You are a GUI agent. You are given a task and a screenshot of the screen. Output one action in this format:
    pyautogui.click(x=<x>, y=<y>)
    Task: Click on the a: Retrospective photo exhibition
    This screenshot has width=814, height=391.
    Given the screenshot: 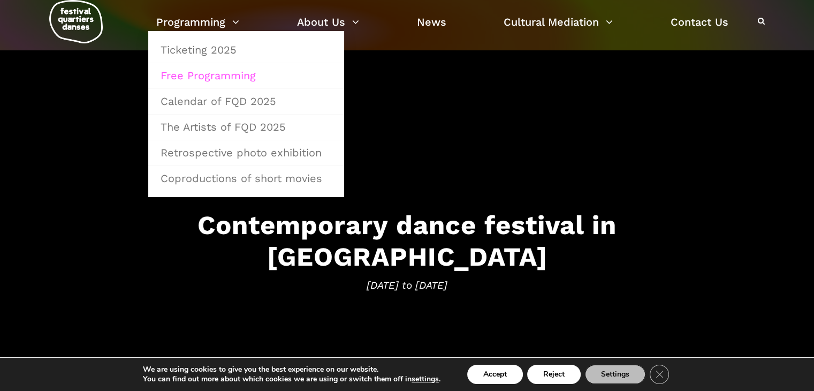 What is the action you would take?
    pyautogui.click(x=246, y=153)
    